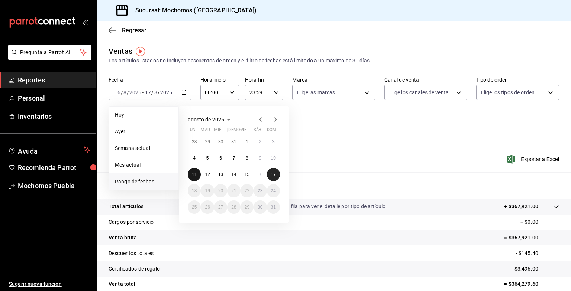  I want to click on p: Venta total, so click(122, 284).